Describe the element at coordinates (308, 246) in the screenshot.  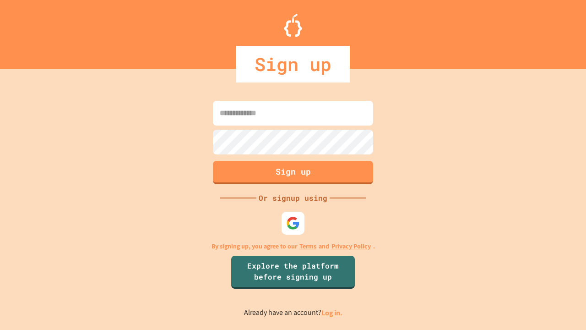
I see `a: Terms` at that location.